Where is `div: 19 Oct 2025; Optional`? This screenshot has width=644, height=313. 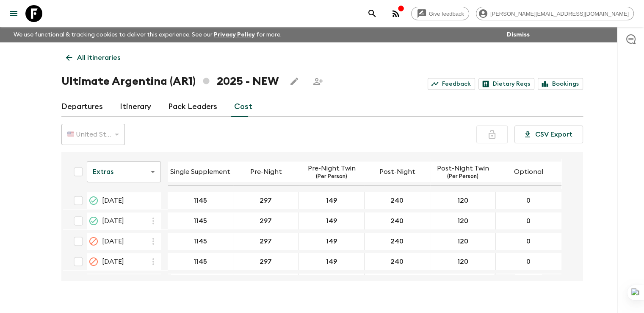 div: 19 Oct 2025; Optional is located at coordinates (528, 221).